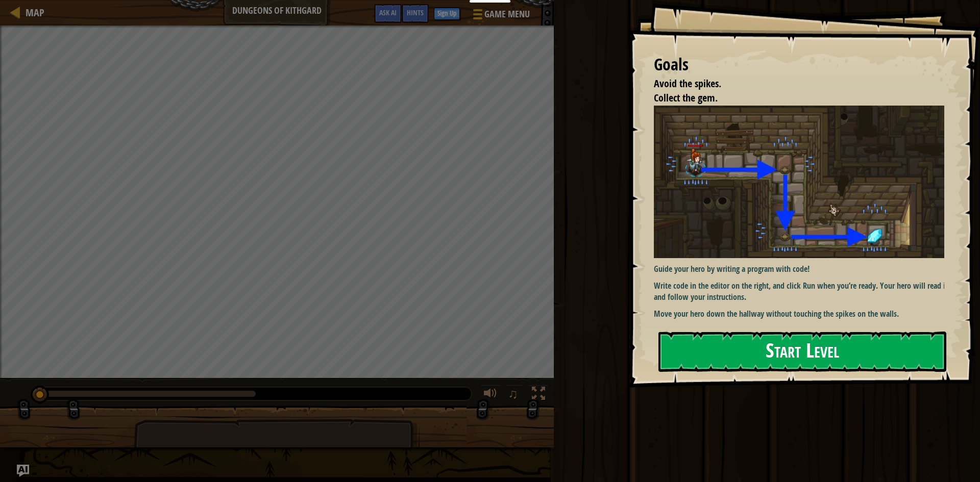 This screenshot has width=980, height=482. Describe the element at coordinates (500, 16) in the screenshot. I see `button: Game Menu` at that location.